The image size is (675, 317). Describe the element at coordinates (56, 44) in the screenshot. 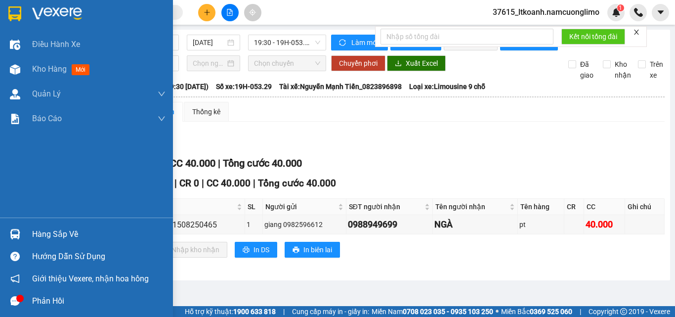

I see `span: Điều hành xe` at that location.